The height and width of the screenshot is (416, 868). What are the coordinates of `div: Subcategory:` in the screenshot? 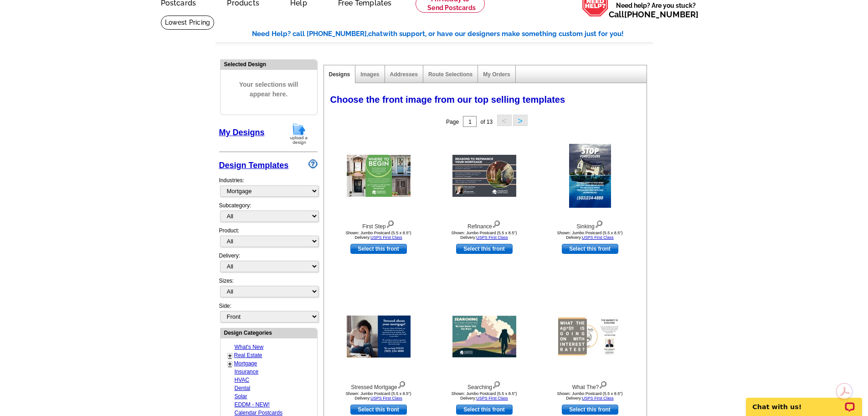 It's located at (269, 214).